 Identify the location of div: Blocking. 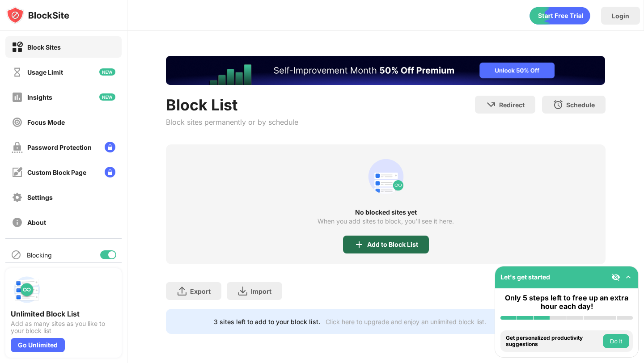
(39, 255).